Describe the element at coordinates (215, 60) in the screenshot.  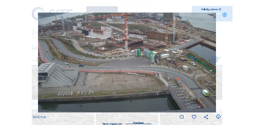
I see `i: Back` at that location.